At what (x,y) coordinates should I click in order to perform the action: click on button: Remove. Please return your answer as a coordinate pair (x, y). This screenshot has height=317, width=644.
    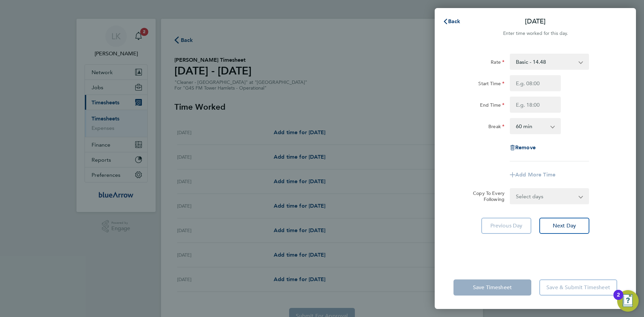
    Looking at the image, I should click on (523, 148).